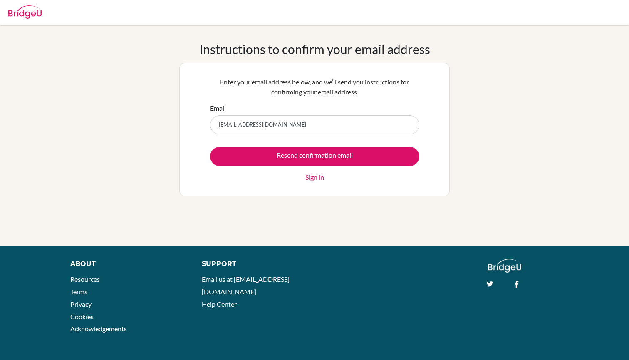  What do you see at coordinates (126, 264) in the screenshot?
I see `div: About` at bounding box center [126, 264].